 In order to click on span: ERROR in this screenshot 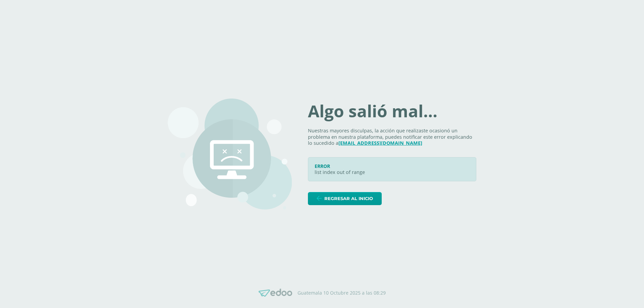, I will do `click(322, 166)`.